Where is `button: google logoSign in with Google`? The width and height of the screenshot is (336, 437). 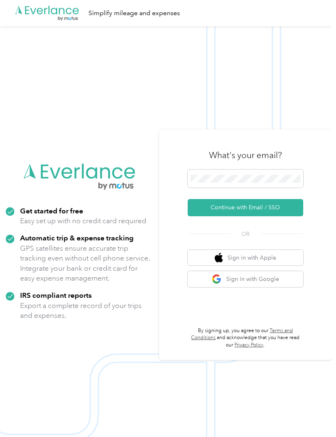 button: google logoSign in with Google is located at coordinates (245, 279).